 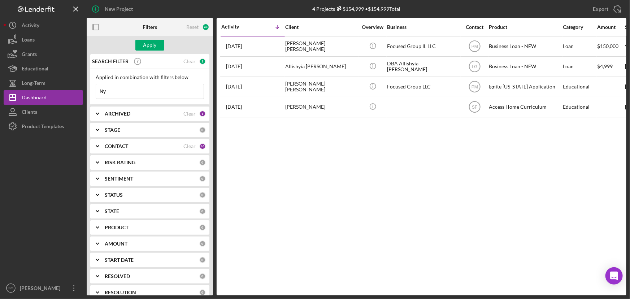 What do you see at coordinates (605, 66) in the screenshot?
I see `span: $4,999` at bounding box center [605, 66].